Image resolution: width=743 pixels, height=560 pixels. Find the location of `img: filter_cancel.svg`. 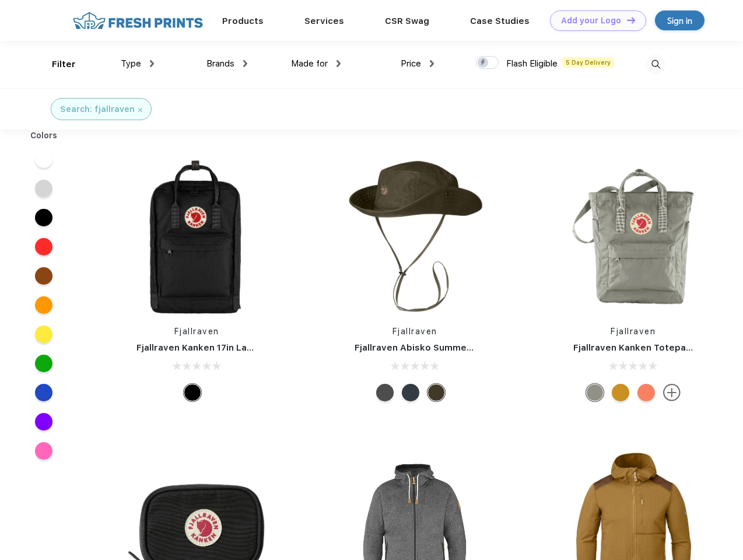

img: filter_cancel.svg is located at coordinates (140, 110).